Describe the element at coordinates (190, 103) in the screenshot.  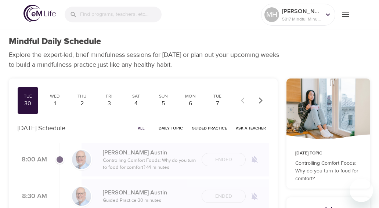
I see `div: 6` at that location.